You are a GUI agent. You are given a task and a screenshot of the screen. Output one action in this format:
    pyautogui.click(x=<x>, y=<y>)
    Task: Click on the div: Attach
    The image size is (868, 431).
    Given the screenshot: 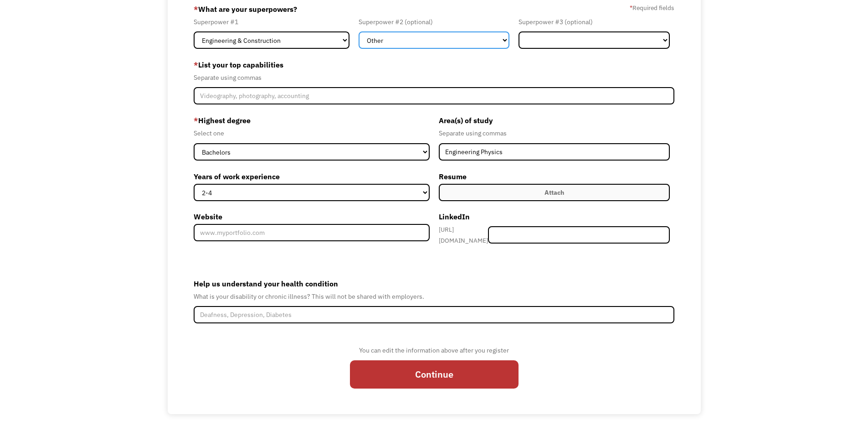 What is the action you would take?
    pyautogui.click(x=554, y=193)
    